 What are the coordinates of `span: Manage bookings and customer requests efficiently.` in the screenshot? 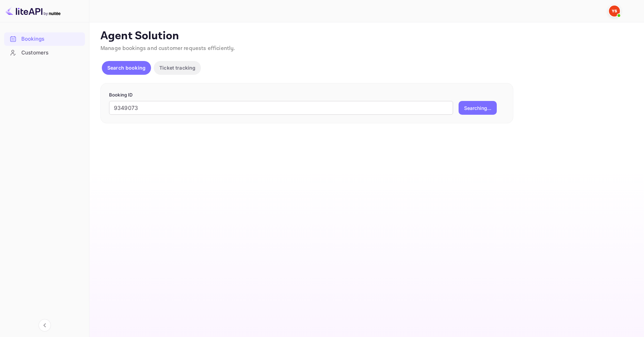 It's located at (168, 48).